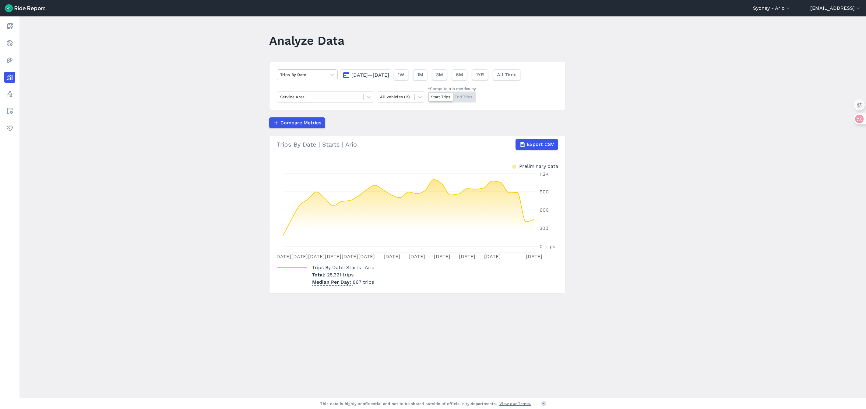  I want to click on button: 1YR, so click(480, 75).